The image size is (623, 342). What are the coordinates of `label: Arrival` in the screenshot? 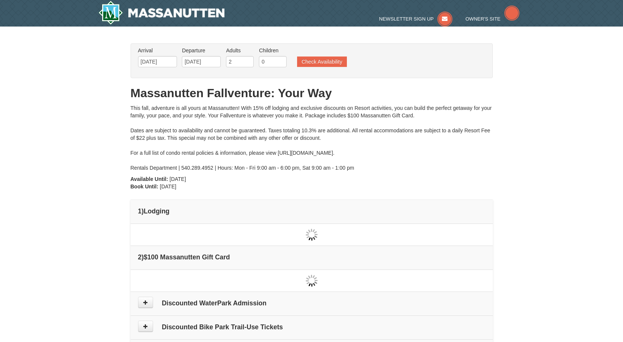 It's located at (157, 50).